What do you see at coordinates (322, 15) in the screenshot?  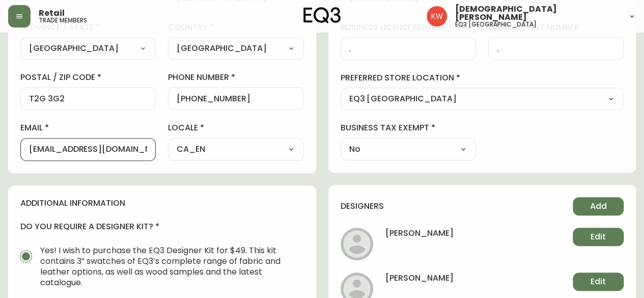 I see `img: logo` at bounding box center [322, 15].